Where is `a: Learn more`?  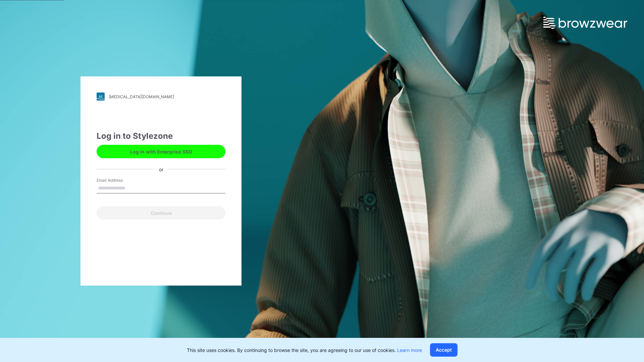 a: Learn more is located at coordinates (409, 350).